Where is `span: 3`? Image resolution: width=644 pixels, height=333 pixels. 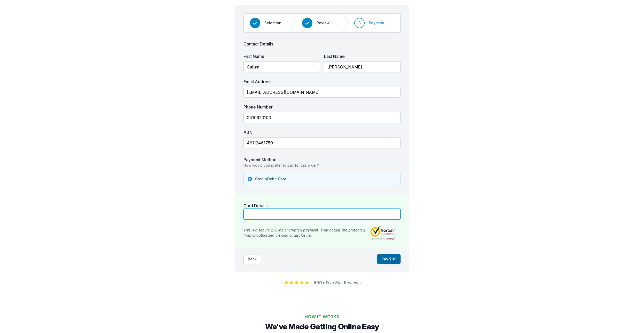 span: 3 is located at coordinates (359, 23).